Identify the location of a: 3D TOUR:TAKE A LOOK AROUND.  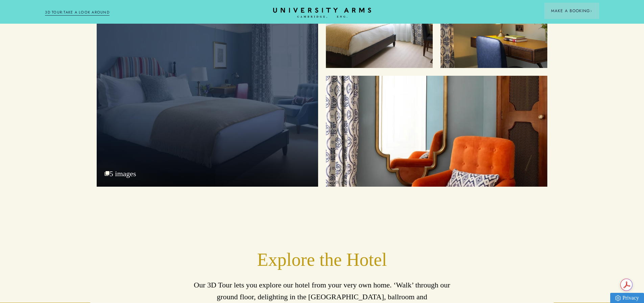
(77, 13).